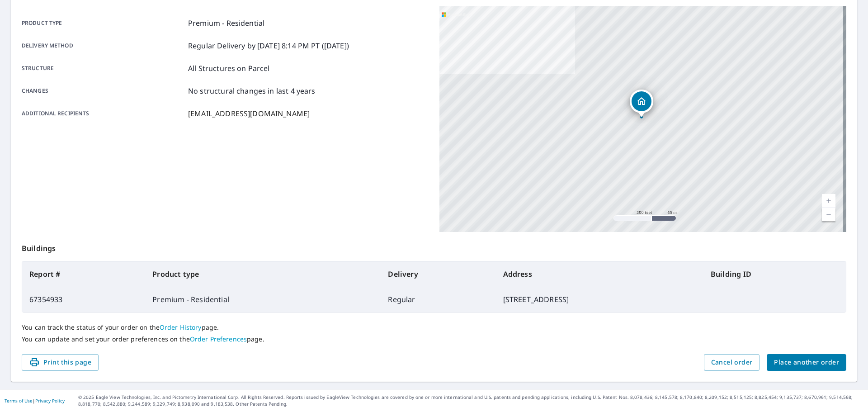  What do you see at coordinates (438, 299) in the screenshot?
I see `td: Regular` at bounding box center [438, 299].